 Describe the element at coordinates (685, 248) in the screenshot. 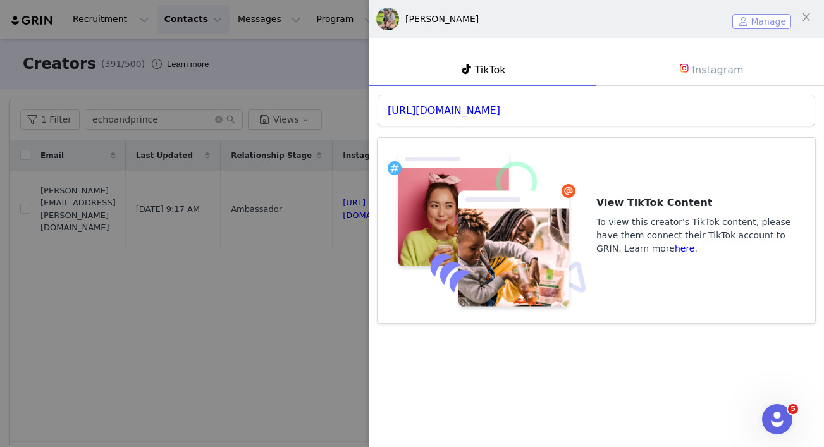

I see `a: here` at that location.